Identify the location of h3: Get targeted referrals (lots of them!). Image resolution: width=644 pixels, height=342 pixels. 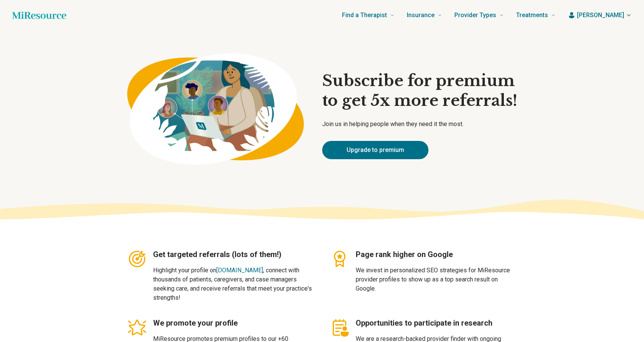
(234, 255).